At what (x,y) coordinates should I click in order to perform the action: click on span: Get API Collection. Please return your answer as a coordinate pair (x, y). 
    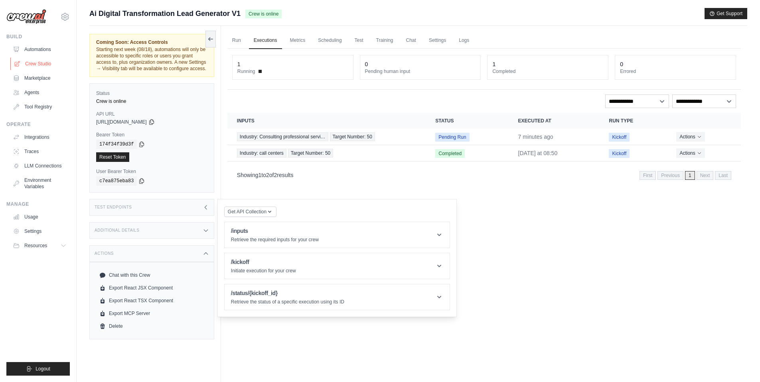
    Looking at the image, I should click on (247, 212).